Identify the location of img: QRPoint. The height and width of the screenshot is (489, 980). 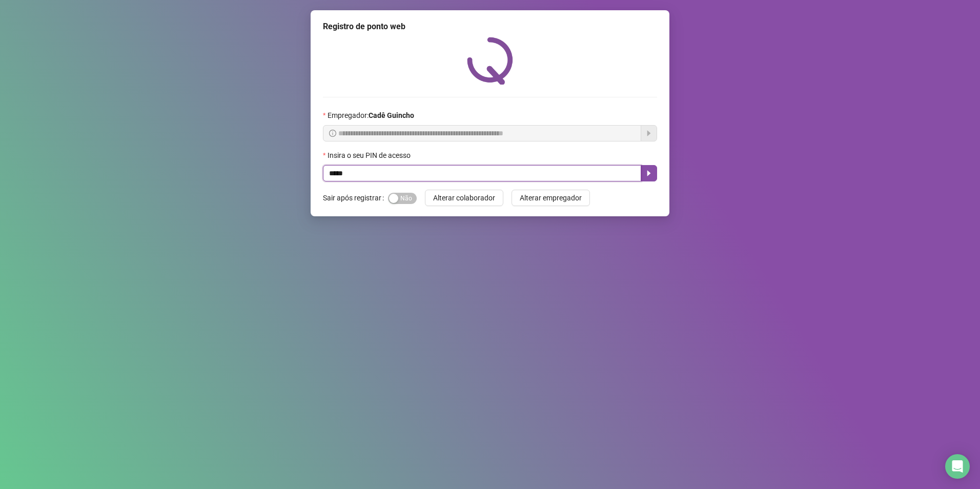
(490, 60).